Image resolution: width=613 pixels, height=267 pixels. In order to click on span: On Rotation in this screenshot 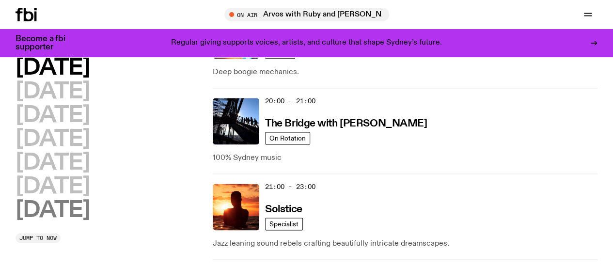, I will do `click(287, 138)`.